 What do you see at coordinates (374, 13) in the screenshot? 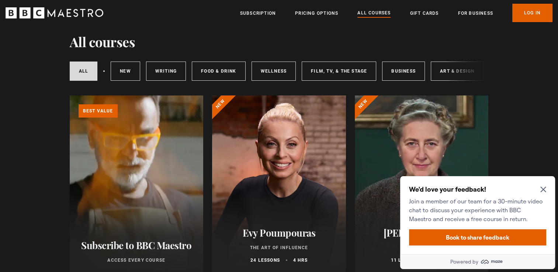
I see `a: All Courses` at bounding box center [374, 13].